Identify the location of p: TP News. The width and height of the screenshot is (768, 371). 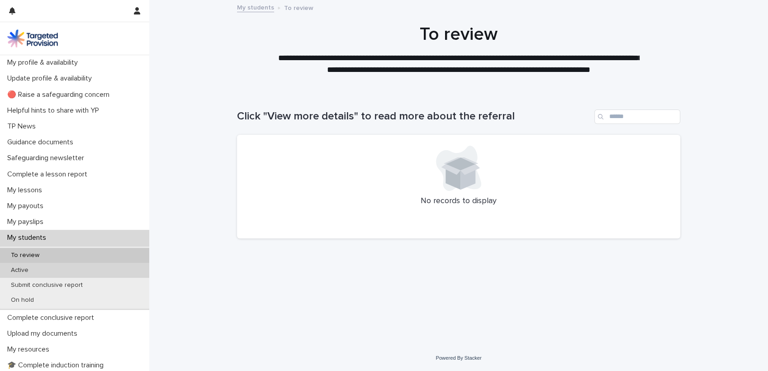
(23, 126).